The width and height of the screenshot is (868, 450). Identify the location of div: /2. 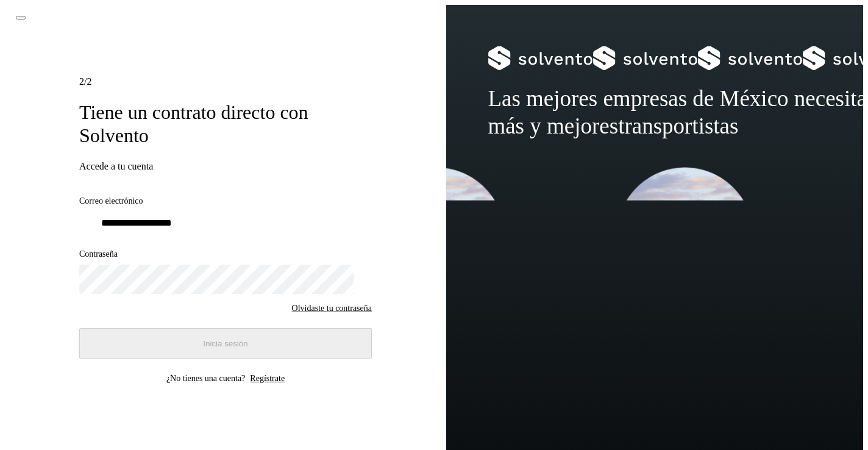
(226, 82).